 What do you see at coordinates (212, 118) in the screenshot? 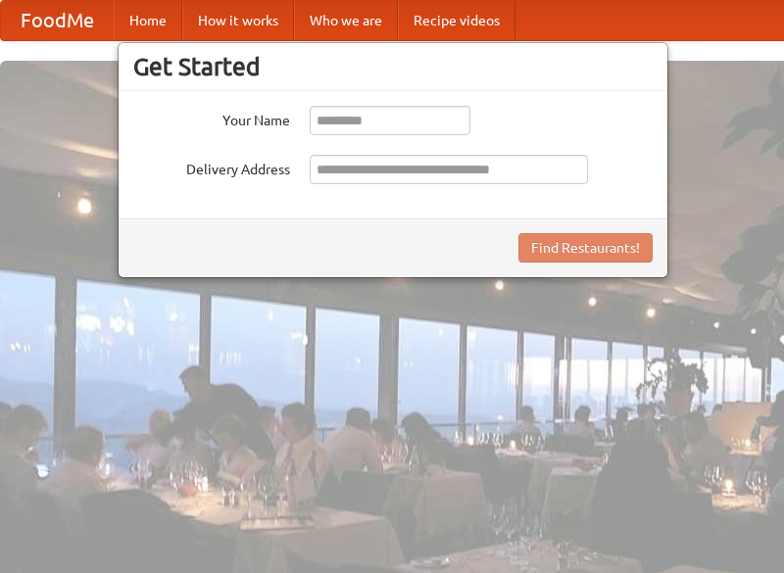
I see `label: Your Name` at bounding box center [212, 118].